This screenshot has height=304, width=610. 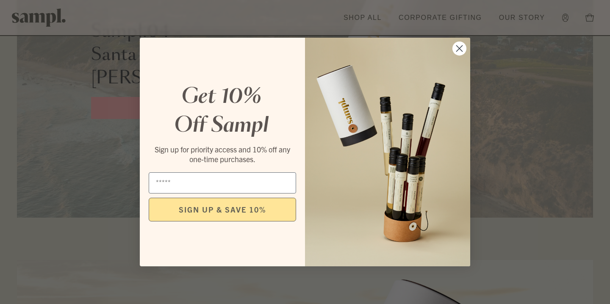 I want to click on input: Email, so click(x=223, y=183).